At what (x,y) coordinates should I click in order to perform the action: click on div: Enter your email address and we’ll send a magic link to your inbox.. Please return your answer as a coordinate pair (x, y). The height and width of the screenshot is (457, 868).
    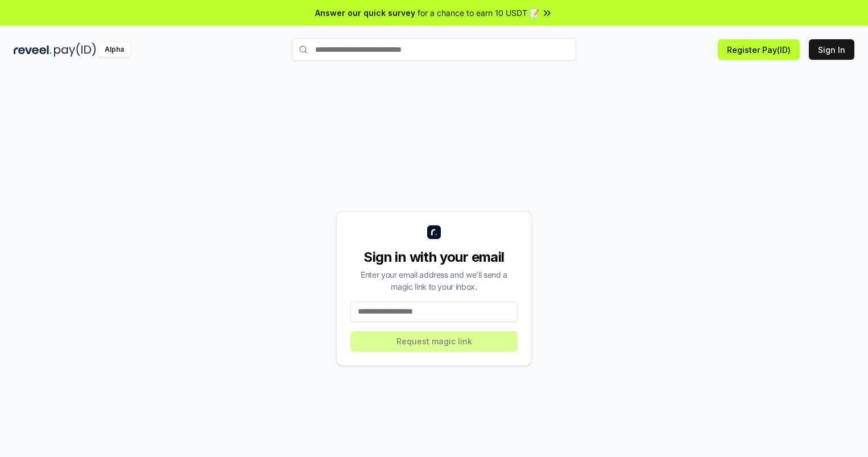
    Looking at the image, I should click on (434, 280).